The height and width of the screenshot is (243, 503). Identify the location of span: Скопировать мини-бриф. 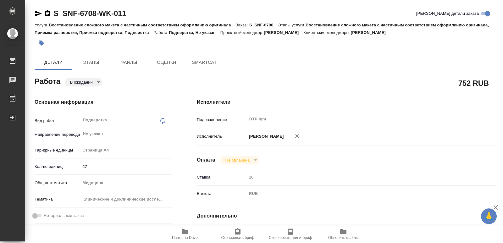
(290, 238).